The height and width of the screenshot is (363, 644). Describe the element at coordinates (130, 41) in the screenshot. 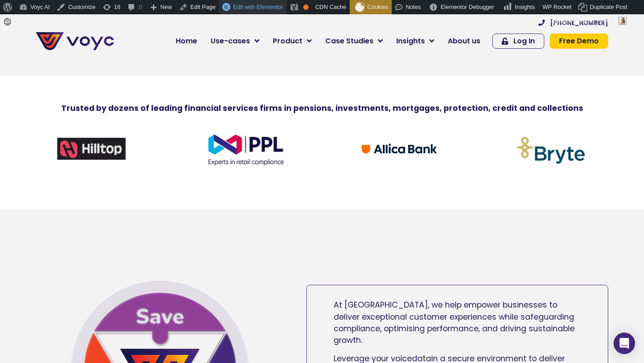

I see `span: Phone` at that location.